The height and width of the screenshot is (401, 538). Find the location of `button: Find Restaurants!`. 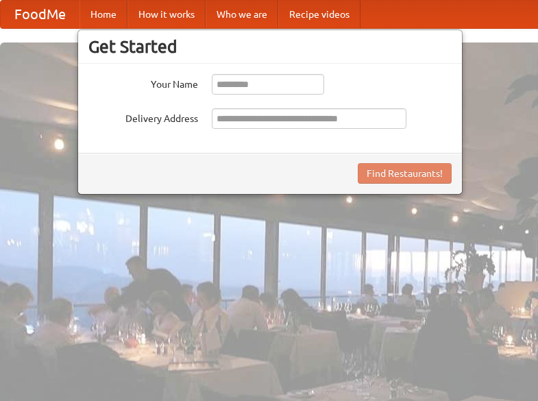

button: Find Restaurants! is located at coordinates (405, 174).